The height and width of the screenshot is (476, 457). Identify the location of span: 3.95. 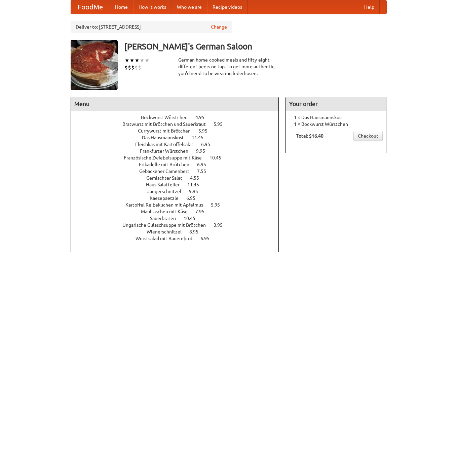
(221, 225).